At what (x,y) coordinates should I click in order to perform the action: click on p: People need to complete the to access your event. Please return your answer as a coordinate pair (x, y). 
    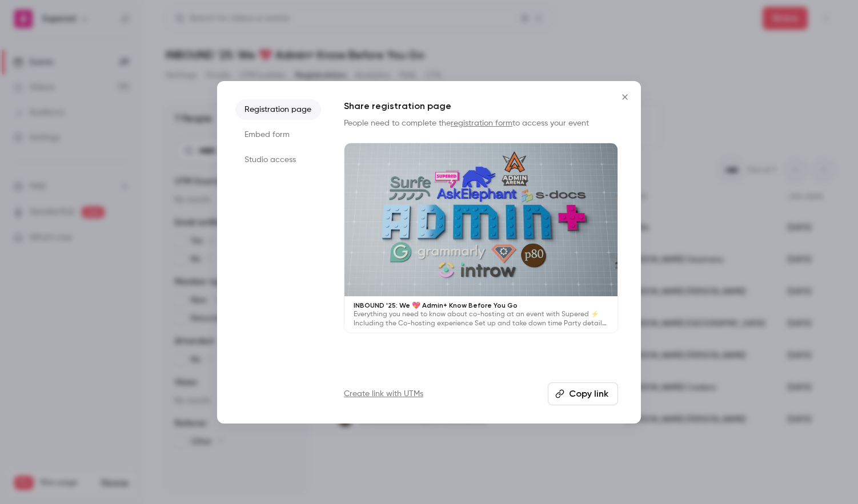
    Looking at the image, I should click on (481, 123).